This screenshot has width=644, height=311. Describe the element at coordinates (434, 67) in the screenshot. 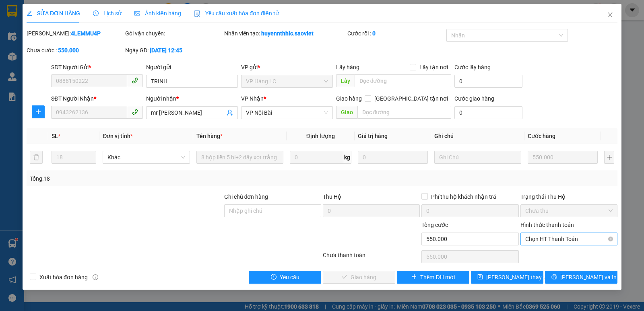

I see `span: Lấy tận nơi` at that location.